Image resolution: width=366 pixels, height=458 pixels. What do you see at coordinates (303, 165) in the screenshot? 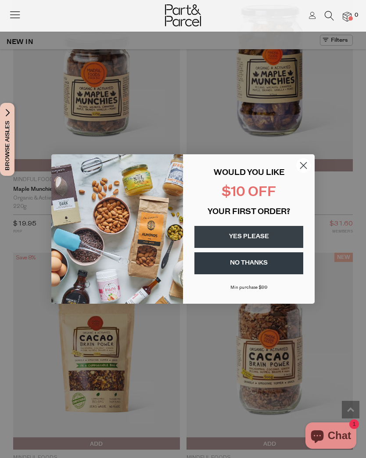
I see `button: Close dialog` at bounding box center [303, 165].